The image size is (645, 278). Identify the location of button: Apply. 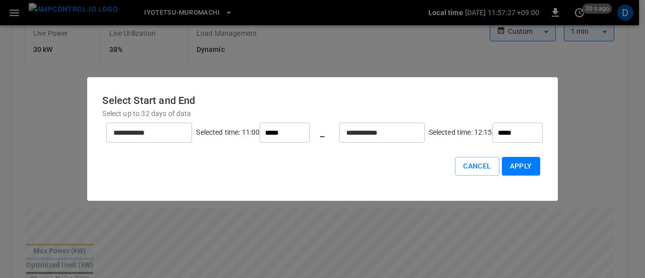
(521, 166).